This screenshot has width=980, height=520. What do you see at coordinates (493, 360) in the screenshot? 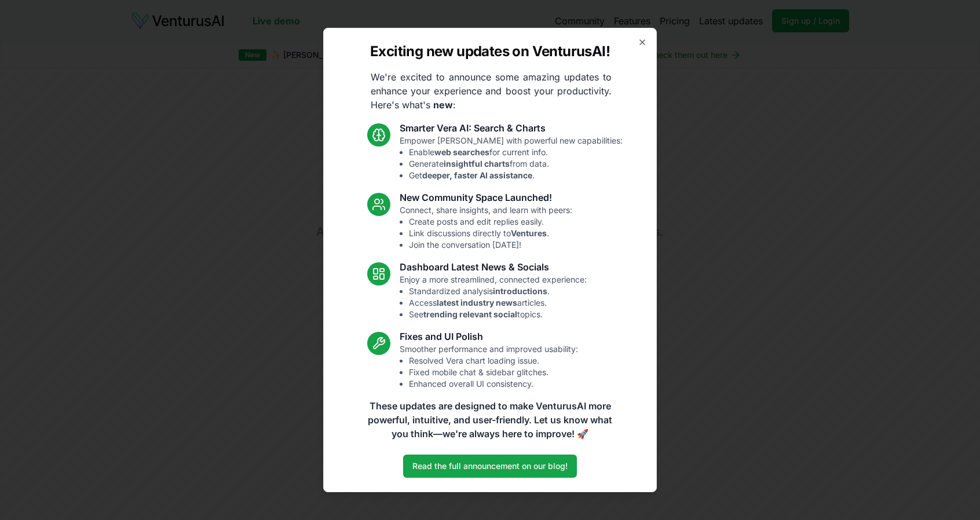
I see `li: Resolved Vera chart loading issue.` at bounding box center [493, 360].